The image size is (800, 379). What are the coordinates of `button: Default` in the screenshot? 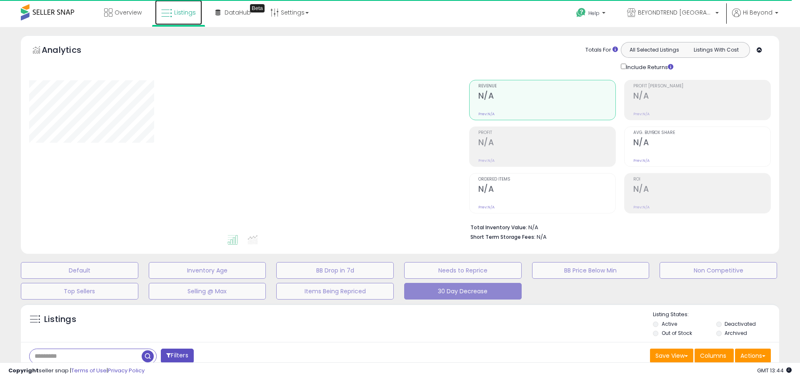 It's located at (80, 271).